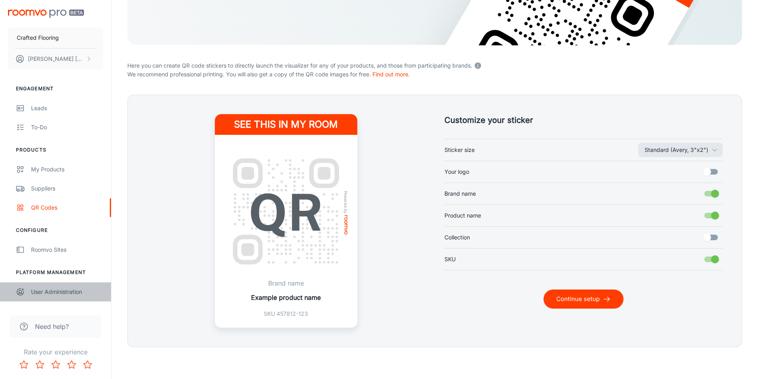  I want to click on div: Roomvo Sites, so click(67, 250).